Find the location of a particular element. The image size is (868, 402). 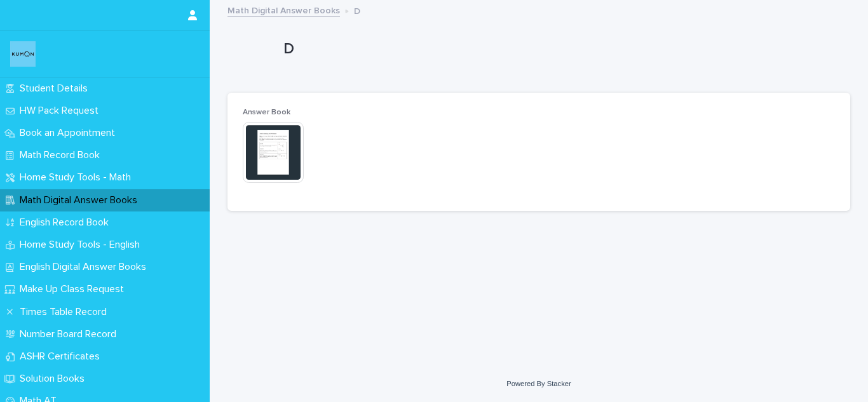

span: Answer Book is located at coordinates (266, 112).